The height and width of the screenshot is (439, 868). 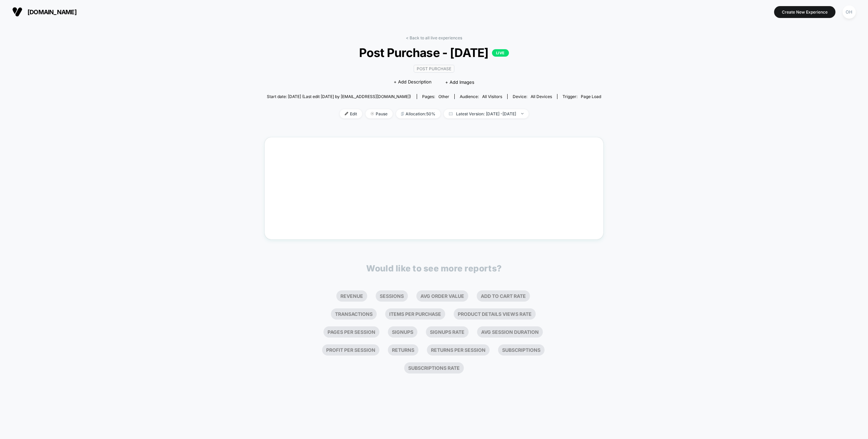 I want to click on img: rebalance, so click(x=402, y=113).